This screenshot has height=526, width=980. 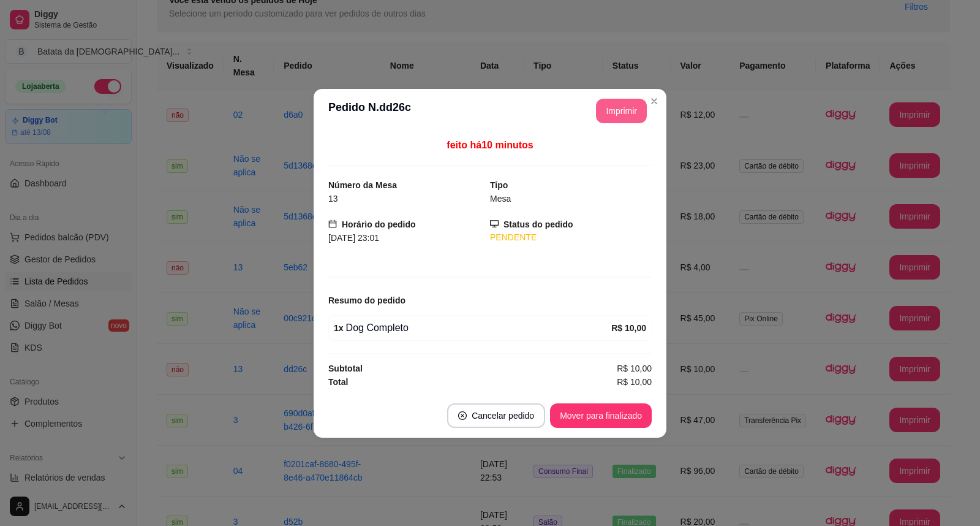 I want to click on strong: Número da Mesa, so click(x=363, y=185).